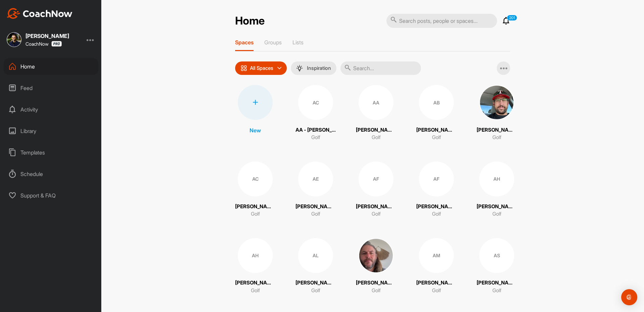 Image resolution: width=644 pixels, height=312 pixels. Describe the element at coordinates (376, 256) in the screenshot. I see `img: square_070bcfb37112b398d0b1e8e92526b093.jpg` at that location.